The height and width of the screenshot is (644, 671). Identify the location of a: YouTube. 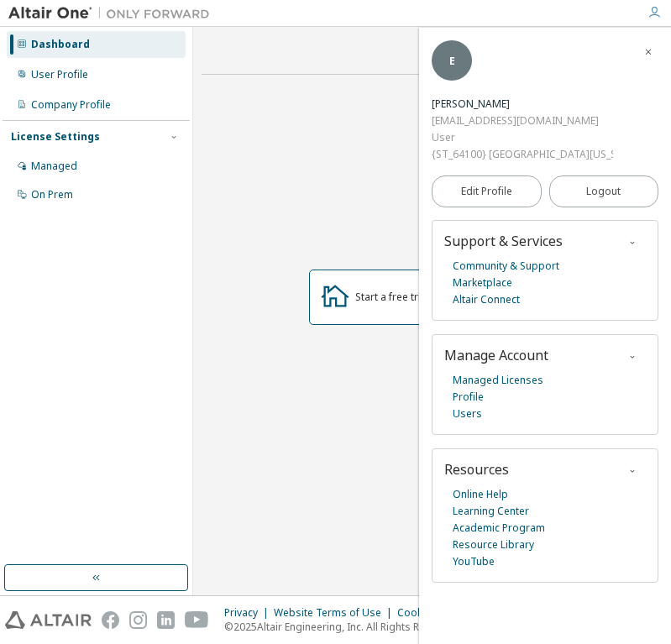
(474, 562).